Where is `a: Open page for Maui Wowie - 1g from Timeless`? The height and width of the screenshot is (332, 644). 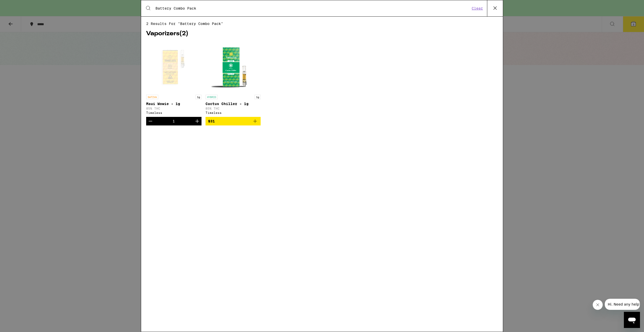 a: Open page for Maui Wowie - 1g from Timeless is located at coordinates (174, 79).